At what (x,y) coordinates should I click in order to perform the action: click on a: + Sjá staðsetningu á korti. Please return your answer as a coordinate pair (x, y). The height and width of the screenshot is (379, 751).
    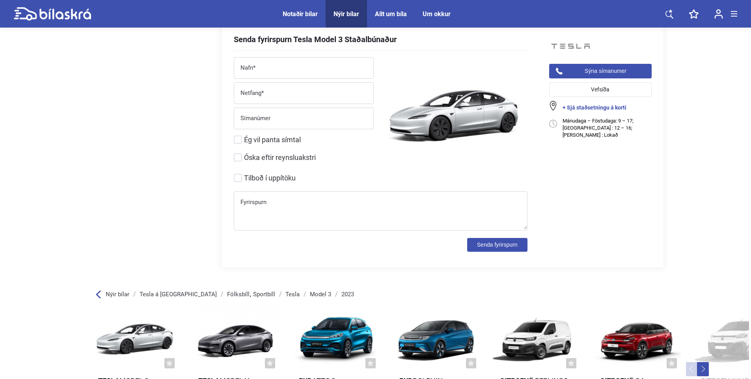
    Looking at the image, I should click on (607, 108).